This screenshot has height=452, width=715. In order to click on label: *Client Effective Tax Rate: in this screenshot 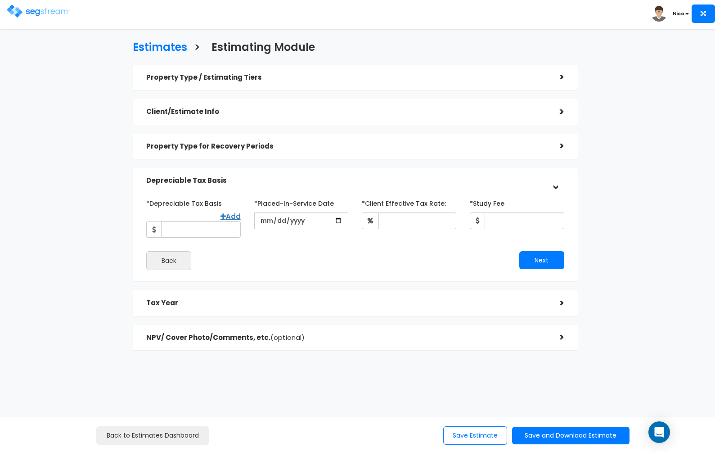, I will do `click(404, 202)`.